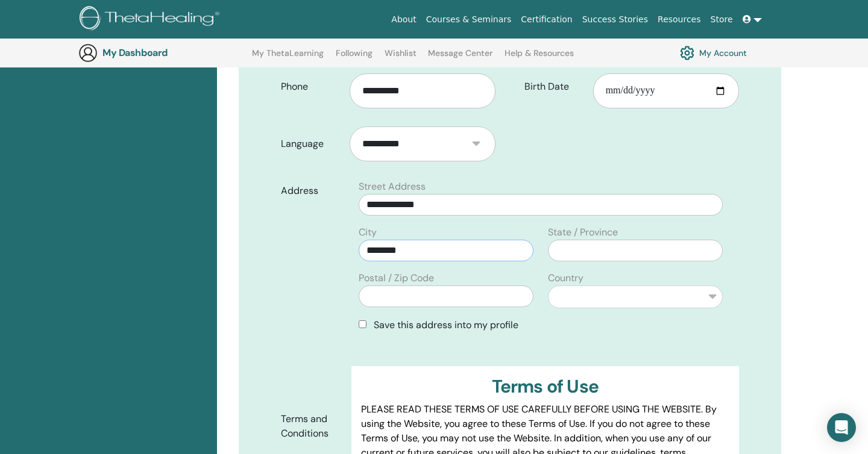  Describe the element at coordinates (354, 58) in the screenshot. I see `a: Following` at that location.